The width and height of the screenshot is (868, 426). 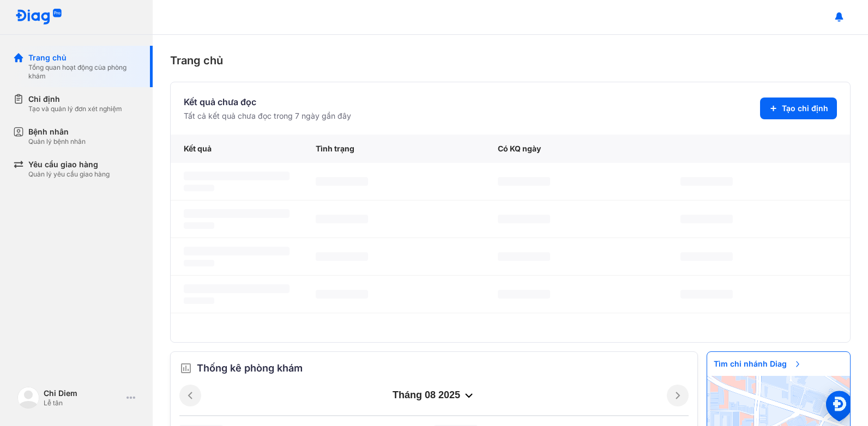 What do you see at coordinates (798, 108) in the screenshot?
I see `button: Tạo chỉ định` at bounding box center [798, 108].